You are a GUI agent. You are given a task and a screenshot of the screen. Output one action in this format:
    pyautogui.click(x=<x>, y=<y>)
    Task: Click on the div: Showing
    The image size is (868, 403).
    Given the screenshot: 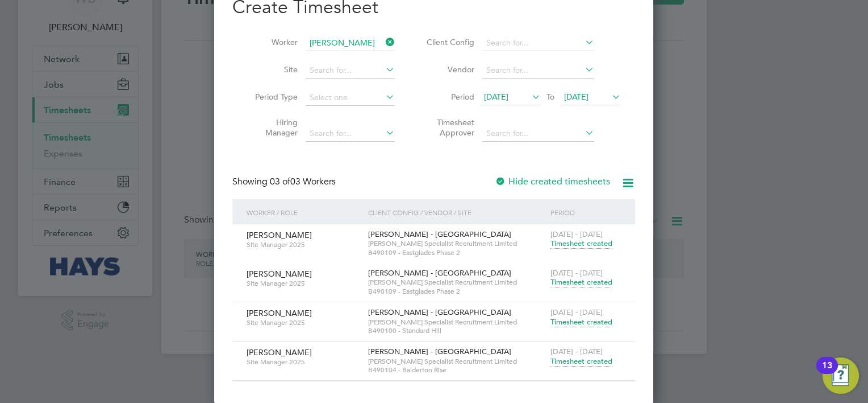 What is the action you would take?
    pyautogui.click(x=285, y=182)
    